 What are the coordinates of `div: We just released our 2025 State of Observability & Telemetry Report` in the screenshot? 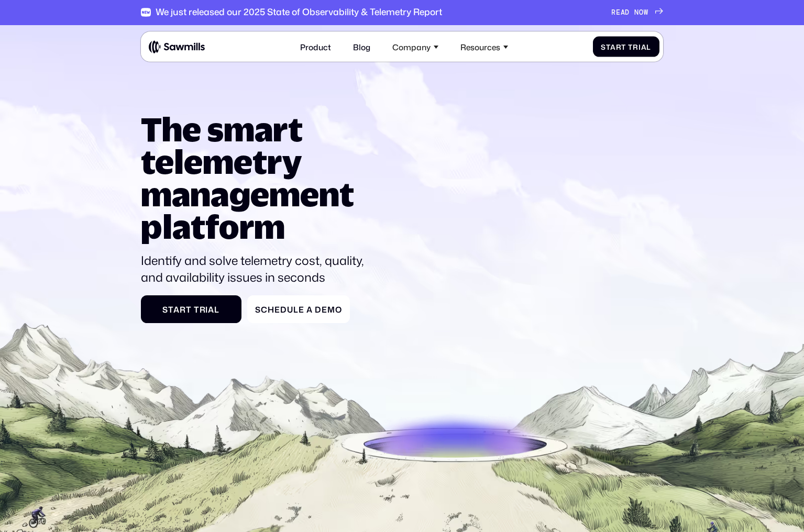 It's located at (298, 12).